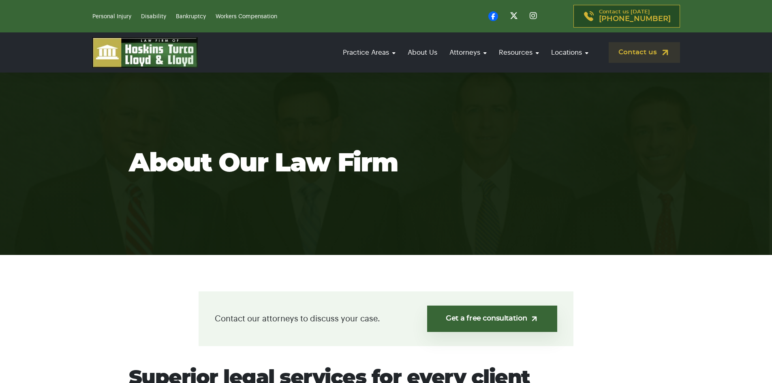 The width and height of the screenshot is (772, 383). Describe the element at coordinates (369, 52) in the screenshot. I see `a: Practice Areas` at that location.